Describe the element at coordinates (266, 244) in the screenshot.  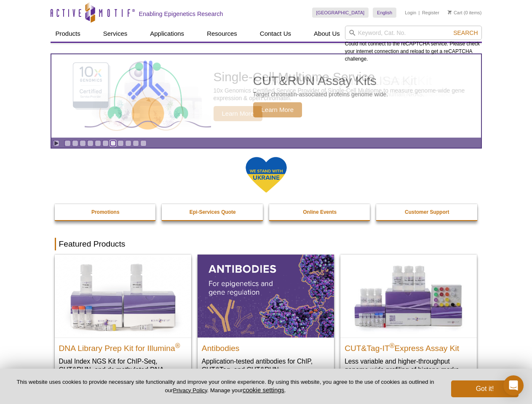
I see `h2: Featured Products` at that location.